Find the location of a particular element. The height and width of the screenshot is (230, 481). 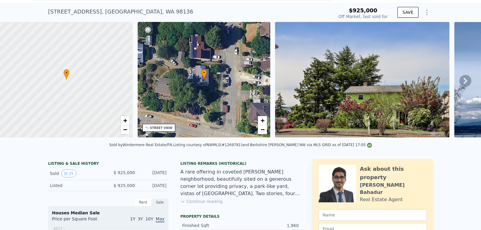

div: Price per Square Foot is located at coordinates (80, 221).